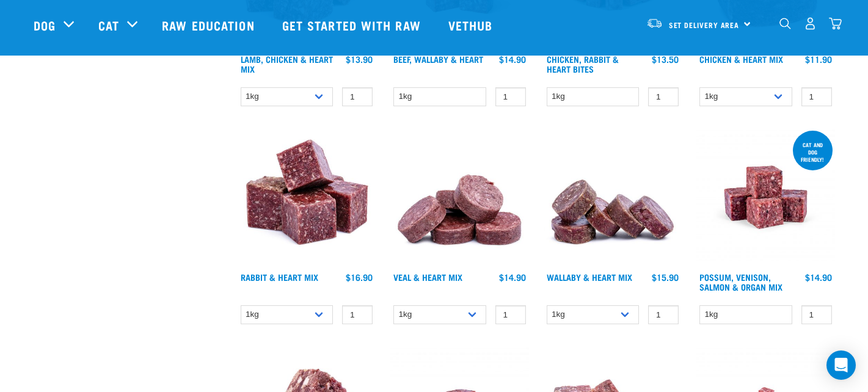  Describe the element at coordinates (835, 23) in the screenshot. I see `img: home-icon@2x.png` at that location.